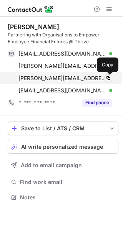 The width and height of the screenshot is (123, 230). I want to click on div: Save to List / ATS / CRM, so click(63, 128).